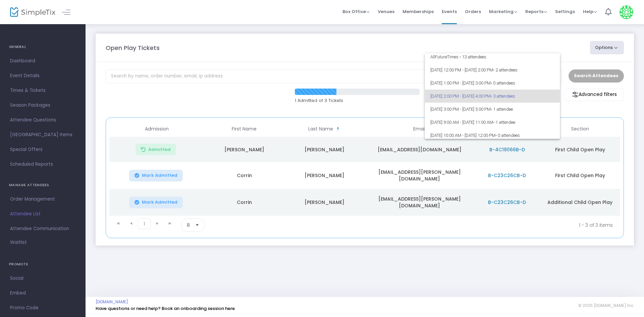 The width and height of the screenshot is (644, 317). What do you see at coordinates (505, 70) in the screenshot?
I see `span: • 2 attendees` at bounding box center [505, 70].